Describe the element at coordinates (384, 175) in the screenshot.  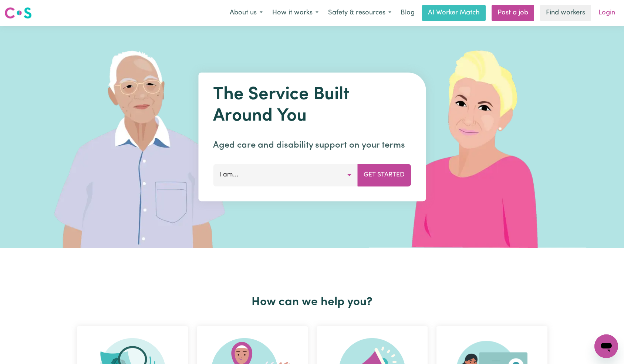
I see `button: Get Started` at that location.